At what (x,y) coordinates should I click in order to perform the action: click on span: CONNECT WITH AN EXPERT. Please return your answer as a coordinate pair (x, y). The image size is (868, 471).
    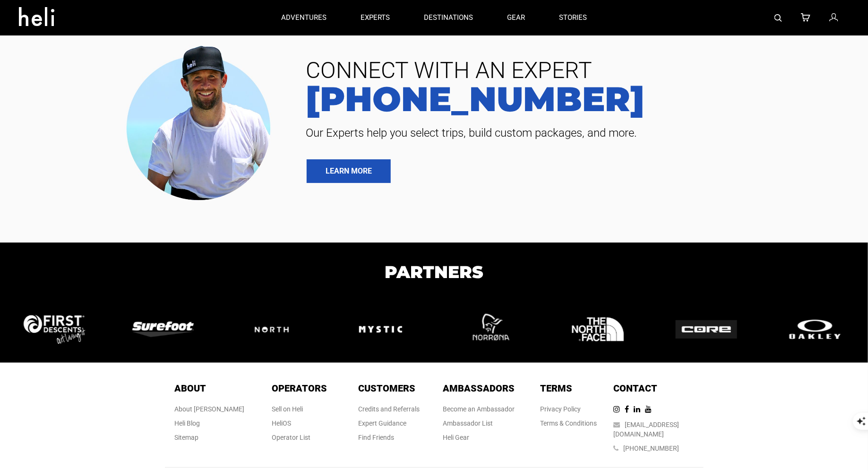
    Looking at the image, I should click on (576, 71).